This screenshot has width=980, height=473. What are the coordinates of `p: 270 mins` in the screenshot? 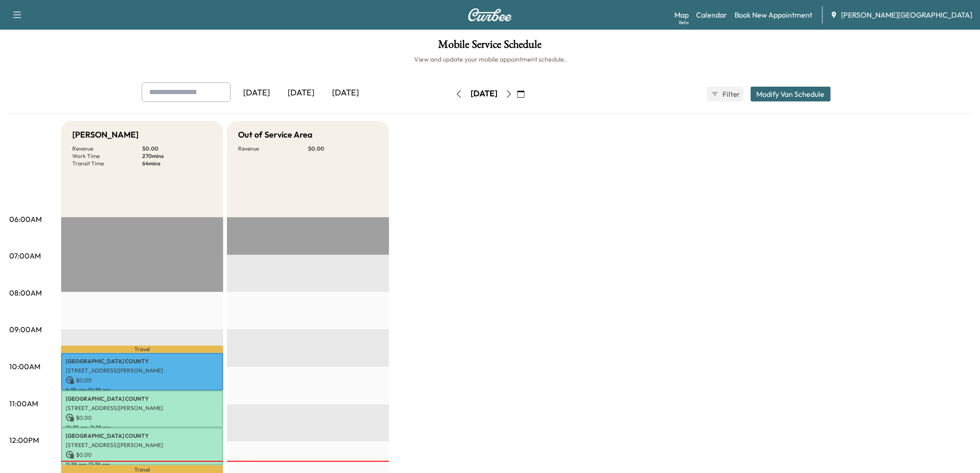 It's located at (177, 156).